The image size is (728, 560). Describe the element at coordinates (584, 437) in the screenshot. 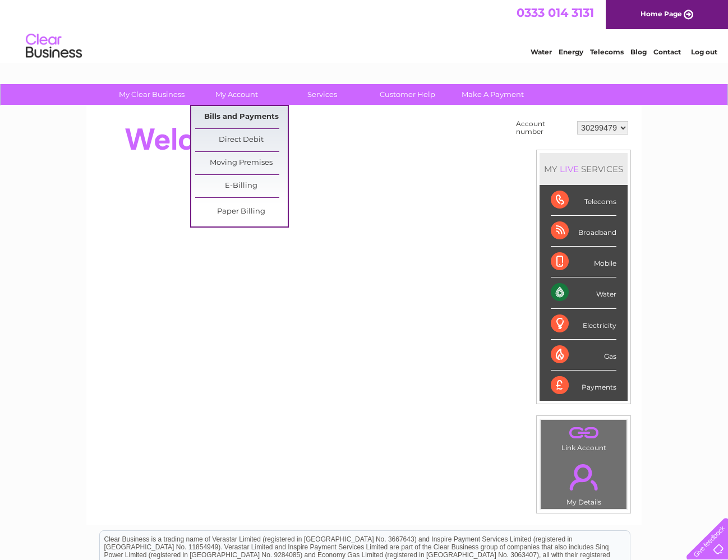

I see `td: Link Account` at that location.